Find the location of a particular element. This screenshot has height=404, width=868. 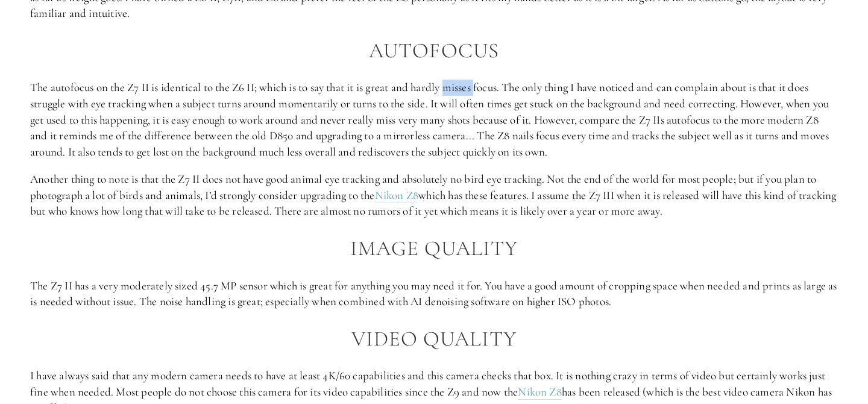

p: The Z7 II has a very moderately sized 45.7 MP sensor which is great for anything you may need it ... is located at coordinates (434, 294).